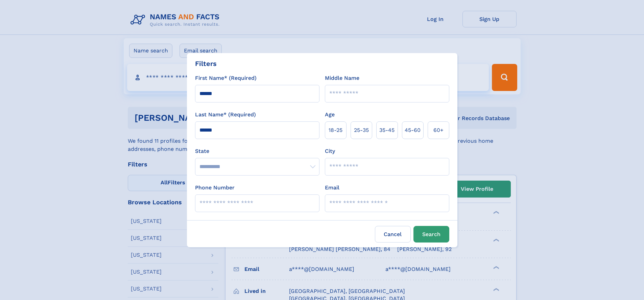  Describe the element at coordinates (335, 130) in the screenshot. I see `span: 18‑25` at that location.